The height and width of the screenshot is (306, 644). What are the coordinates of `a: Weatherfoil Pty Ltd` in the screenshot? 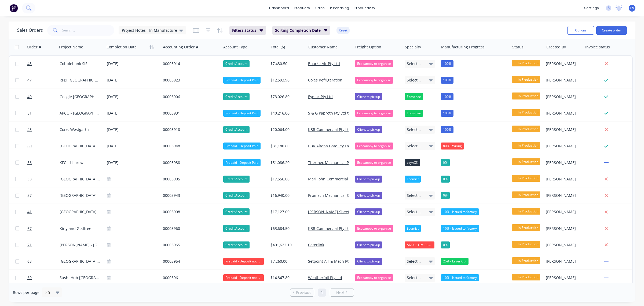 It's located at (325, 277).